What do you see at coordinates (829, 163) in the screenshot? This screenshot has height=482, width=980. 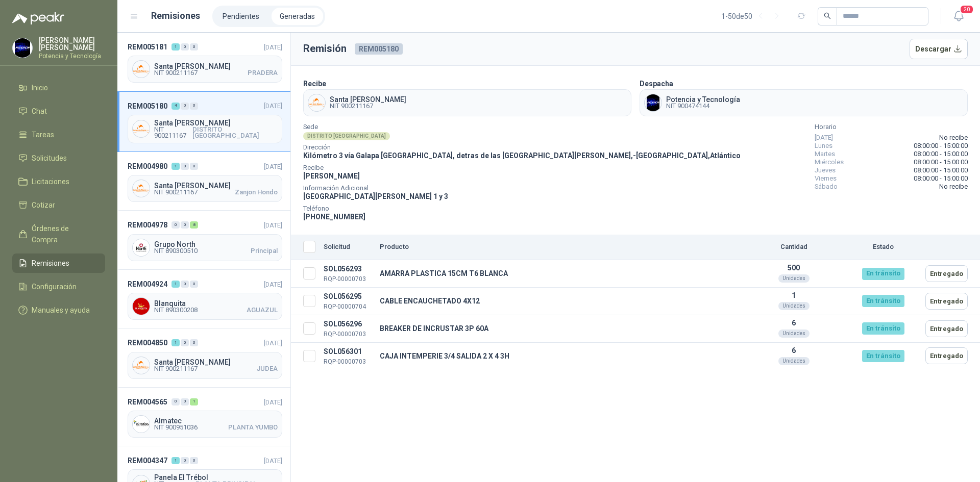 I see `span: Miércoles` at bounding box center [829, 163].